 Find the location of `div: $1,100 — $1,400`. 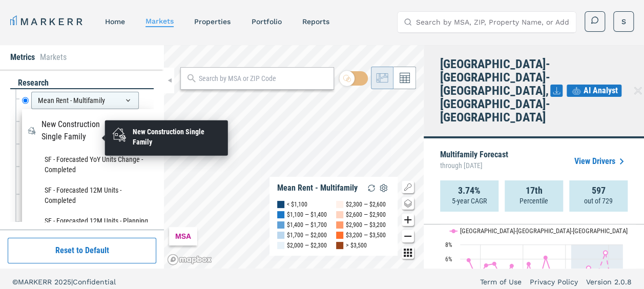

div: $1,100 — $1,400 is located at coordinates (307, 214).